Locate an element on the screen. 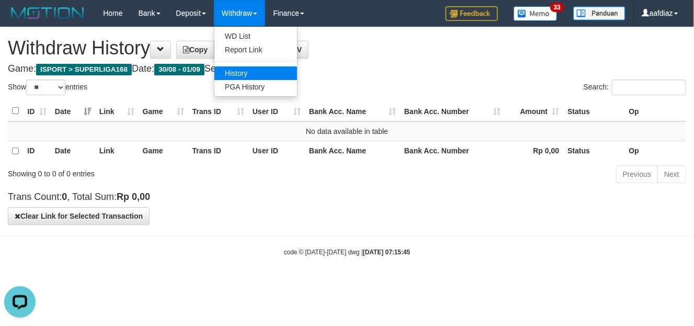 This screenshot has width=694, height=326. span: Copy is located at coordinates (195, 50).